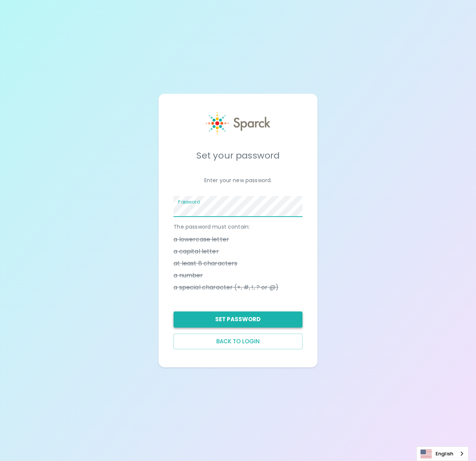  Describe the element at coordinates (238, 181) in the screenshot. I see `p: Enter your new password.` at that location.